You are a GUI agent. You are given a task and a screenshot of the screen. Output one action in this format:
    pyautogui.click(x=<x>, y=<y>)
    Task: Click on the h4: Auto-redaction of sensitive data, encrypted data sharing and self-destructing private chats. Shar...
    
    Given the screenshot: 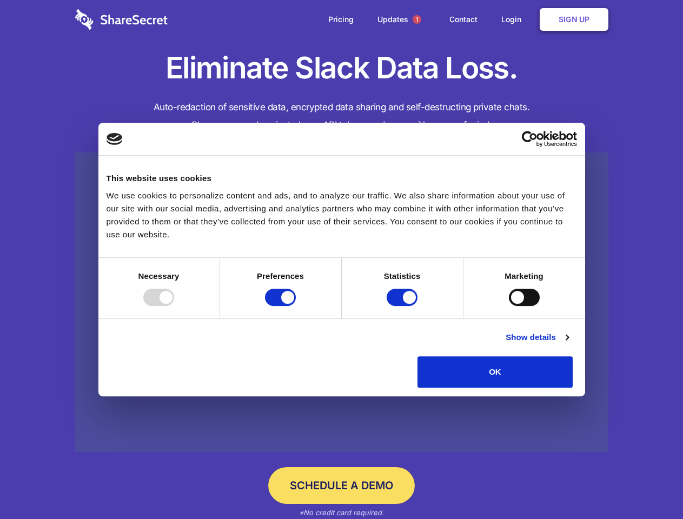 What is the action you would take?
    pyautogui.click(x=342, y=116)
    